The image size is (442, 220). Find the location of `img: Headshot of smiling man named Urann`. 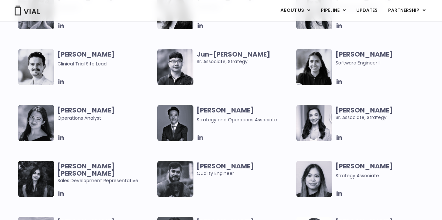

img: Headshot of smiling man named Urann is located at coordinates (175, 123).